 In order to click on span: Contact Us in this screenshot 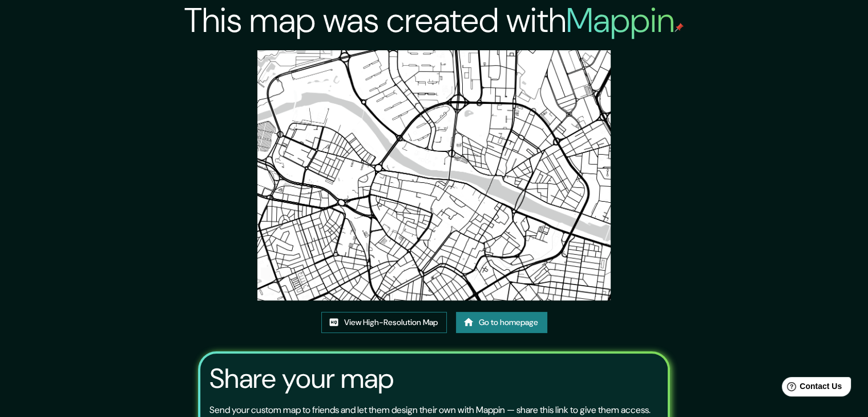, I will do `click(54, 14)`.